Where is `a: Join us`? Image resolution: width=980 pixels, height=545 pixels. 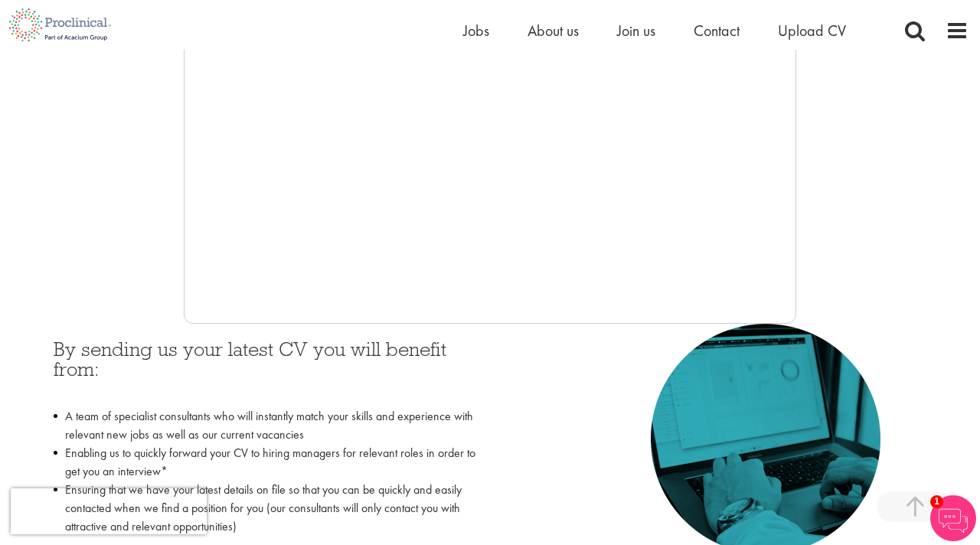
a: Join us is located at coordinates (636, 30).